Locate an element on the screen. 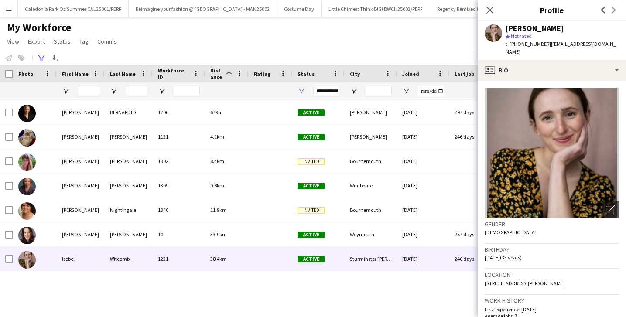 Image resolution: width=626 pixels, height=317 pixels. div: 297 days is located at coordinates (476, 112).